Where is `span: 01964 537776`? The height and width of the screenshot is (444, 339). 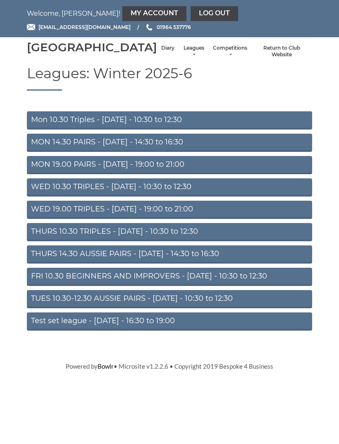 span: 01964 537776 is located at coordinates (174, 27).